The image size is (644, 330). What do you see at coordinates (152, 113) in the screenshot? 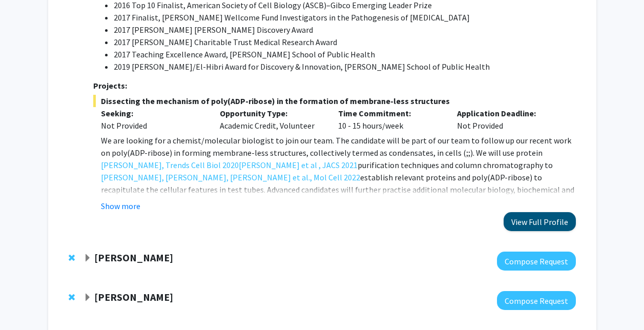
I see `p: Seeking:` at bounding box center [152, 113].